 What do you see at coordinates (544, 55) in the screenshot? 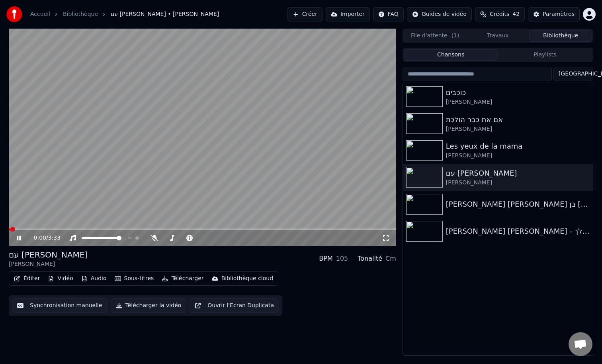
I see `button: Playlists` at bounding box center [544, 55].